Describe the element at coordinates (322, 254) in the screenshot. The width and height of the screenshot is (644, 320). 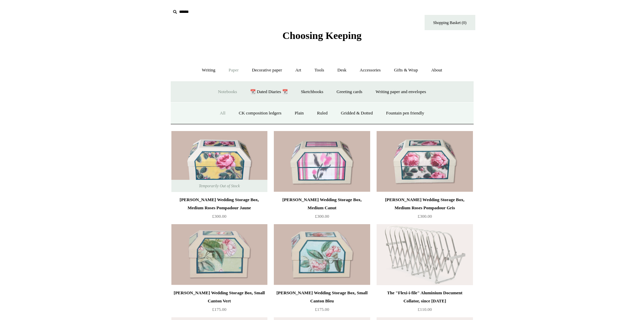
I see `a: Antoinette Poisson Wedding Storage Box, Small Canton Bleu Antoinette Poisson Wedding Storage Box,...` at that location.